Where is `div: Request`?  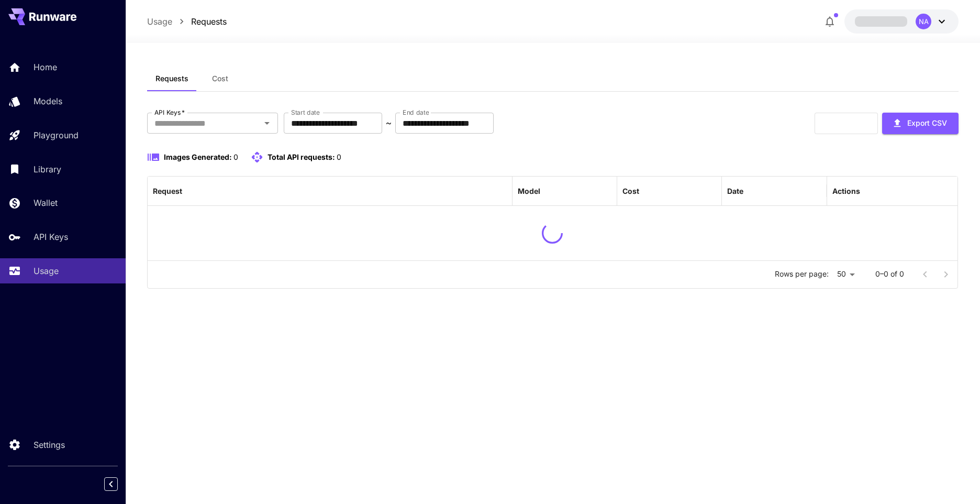
div: Request is located at coordinates (168, 191).